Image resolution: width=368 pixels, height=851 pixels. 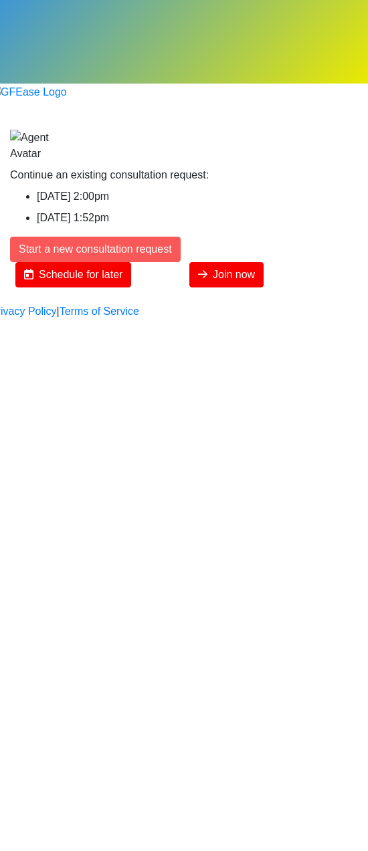 What do you see at coordinates (31, 146) in the screenshot?
I see `img: Agent Avatar` at bounding box center [31, 146].